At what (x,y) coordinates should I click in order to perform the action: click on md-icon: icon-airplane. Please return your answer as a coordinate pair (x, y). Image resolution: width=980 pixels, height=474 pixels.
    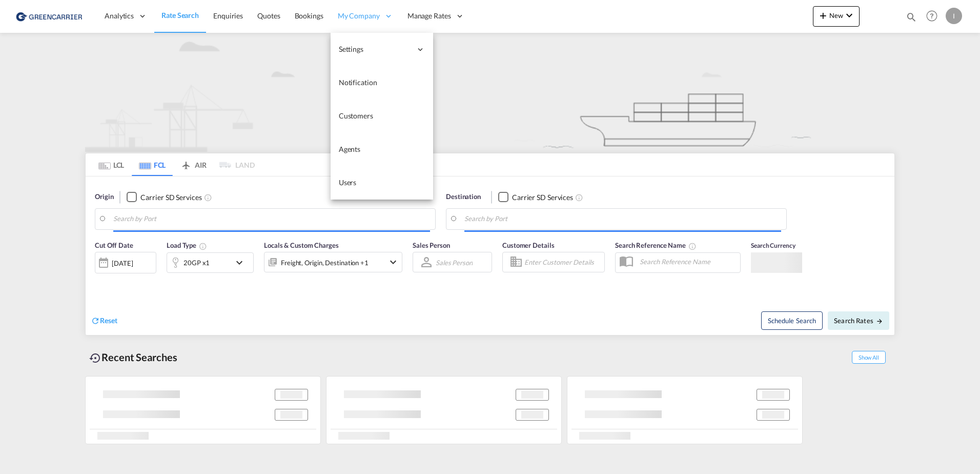
    Looking at the image, I should click on (186, 163).